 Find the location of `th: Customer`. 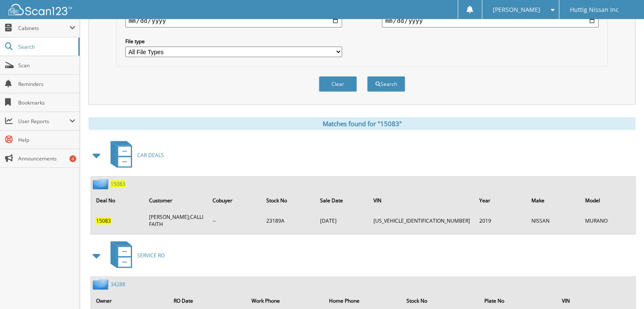

th: Customer is located at coordinates (176, 200).